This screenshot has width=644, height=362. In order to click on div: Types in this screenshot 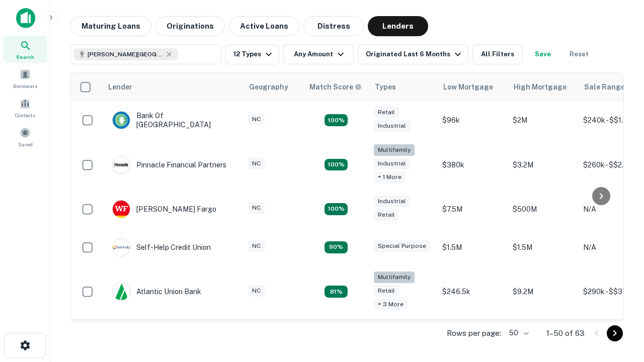, I will do `click(385, 87)`.